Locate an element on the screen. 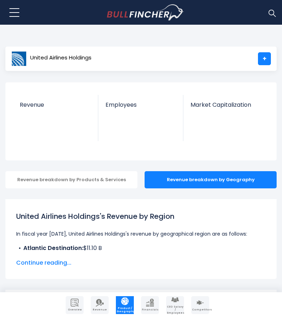 Image resolution: width=282 pixels, height=318 pixels. b: International: is located at coordinates (43, 257).